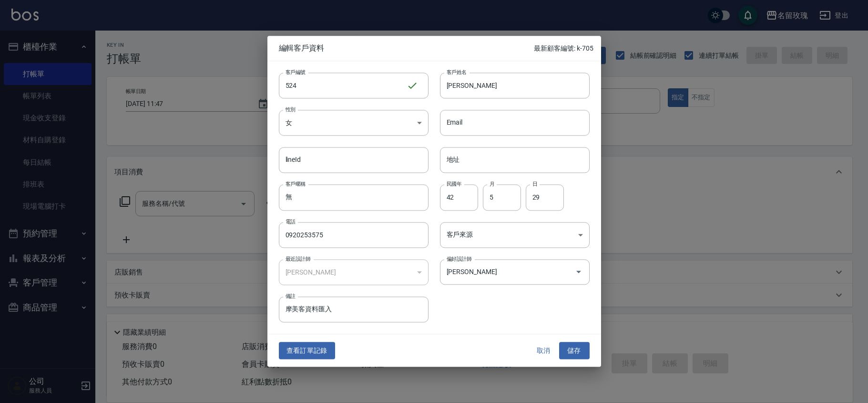 The image size is (868, 403). Describe the element at coordinates (295, 72) in the screenshot. I see `label: 客戶編號` at that location.